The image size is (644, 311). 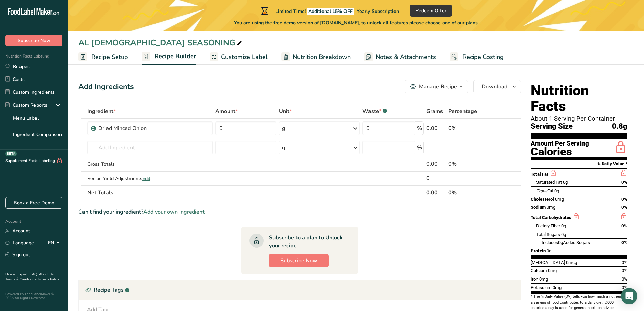 What do you see at coordinates (175, 56) in the screenshot?
I see `span: Recipe Builder` at bounding box center [175, 56].